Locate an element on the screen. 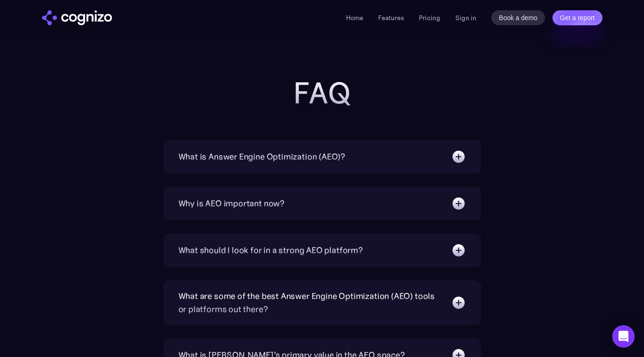 This screenshot has width=644, height=357. a: Features is located at coordinates (391, 18).